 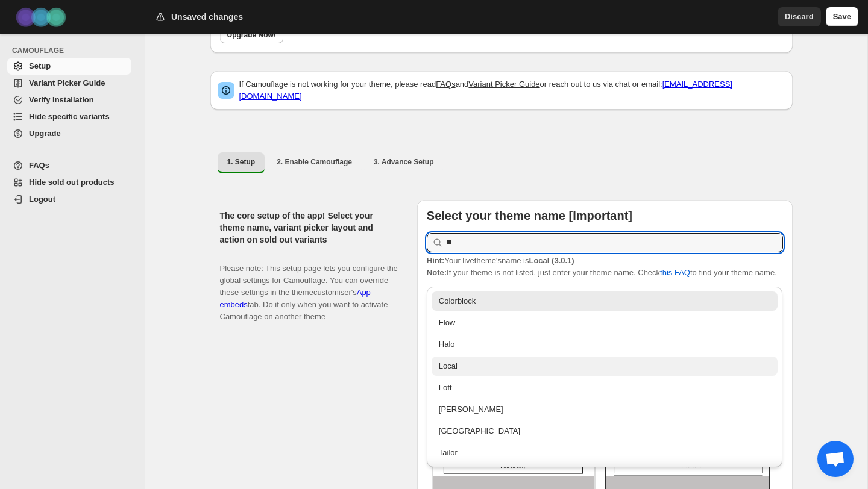 What do you see at coordinates (604, 453) in the screenshot?
I see `div: Tailor` at bounding box center [604, 453].